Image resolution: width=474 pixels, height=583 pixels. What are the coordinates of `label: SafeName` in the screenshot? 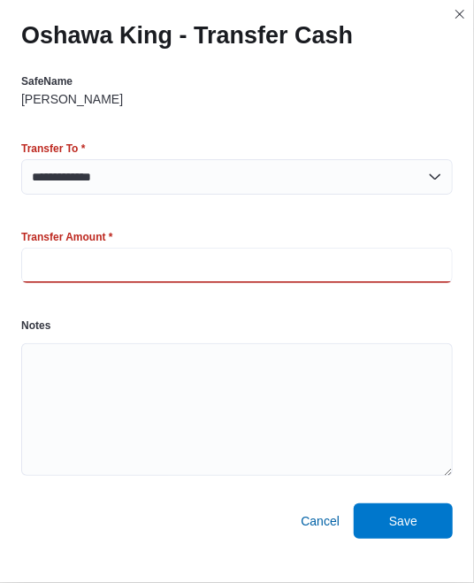 It's located at (47, 81).